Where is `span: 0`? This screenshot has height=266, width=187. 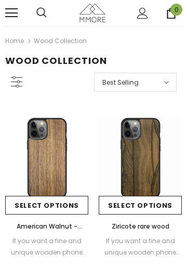 span: 0 is located at coordinates (176, 9).